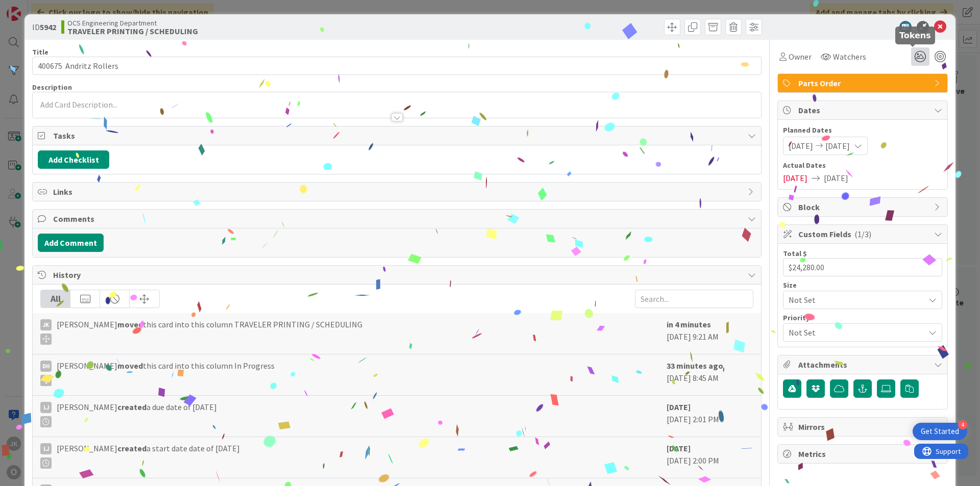 Image resolution: width=980 pixels, height=486 pixels. What do you see at coordinates (133, 31) in the screenshot?
I see `b: TRAVELER PRINTING / SCHEDULING` at bounding box center [133, 31].